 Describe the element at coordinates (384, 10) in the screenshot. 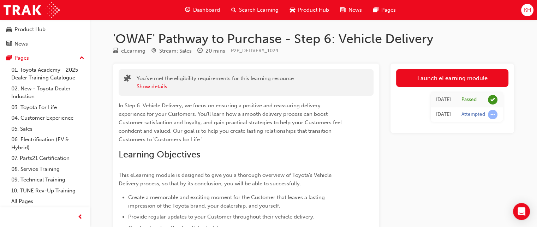

I see `a: pages-iconPages` at that location.